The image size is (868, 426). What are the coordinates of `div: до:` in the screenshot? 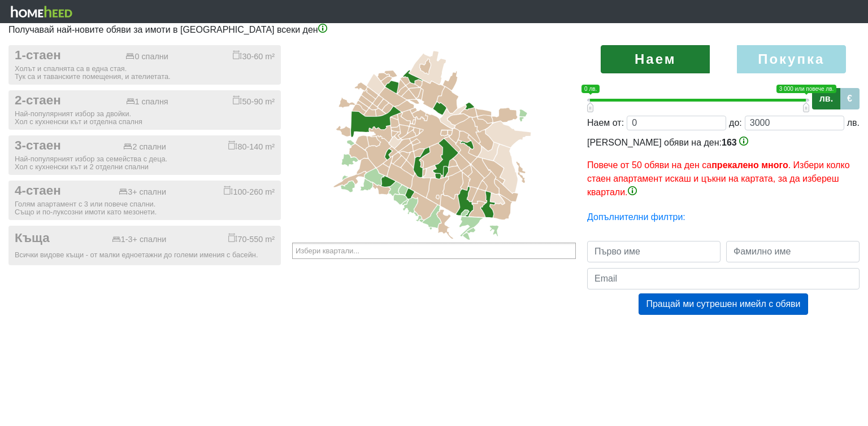 It's located at (735, 123).